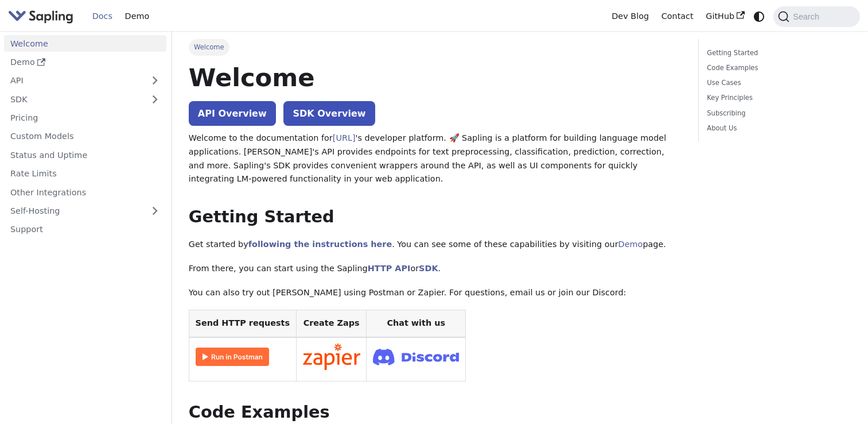  Describe the element at coordinates (329, 113) in the screenshot. I see `a: SDK Overview` at that location.